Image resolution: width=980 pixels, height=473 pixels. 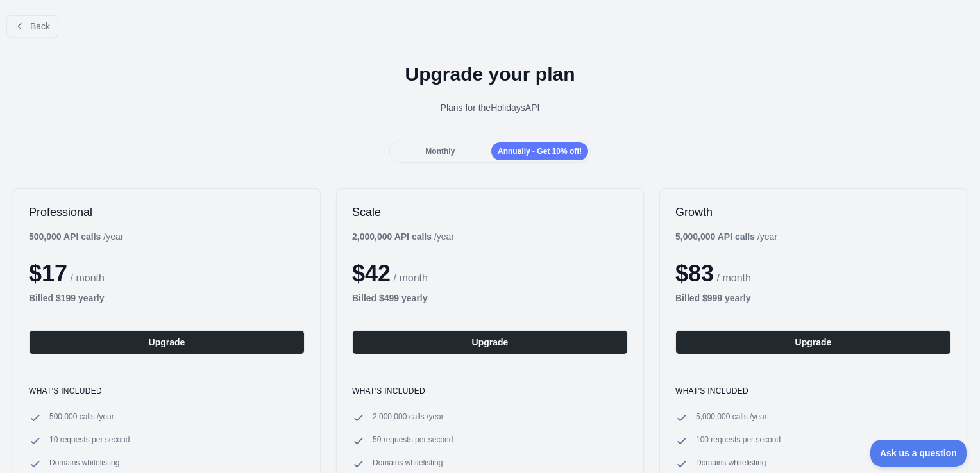 I want to click on span: $ 83, so click(x=695, y=273).